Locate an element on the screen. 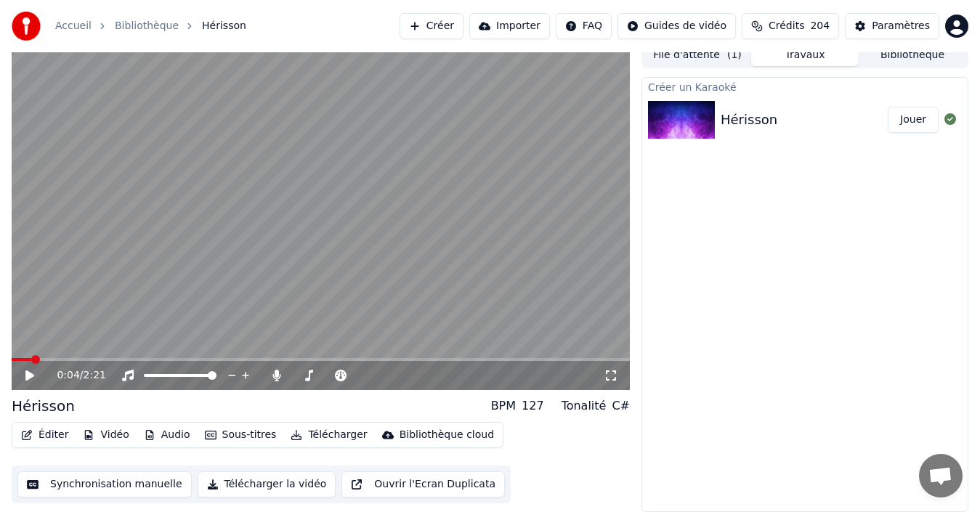  a: Accueil is located at coordinates (73, 26).